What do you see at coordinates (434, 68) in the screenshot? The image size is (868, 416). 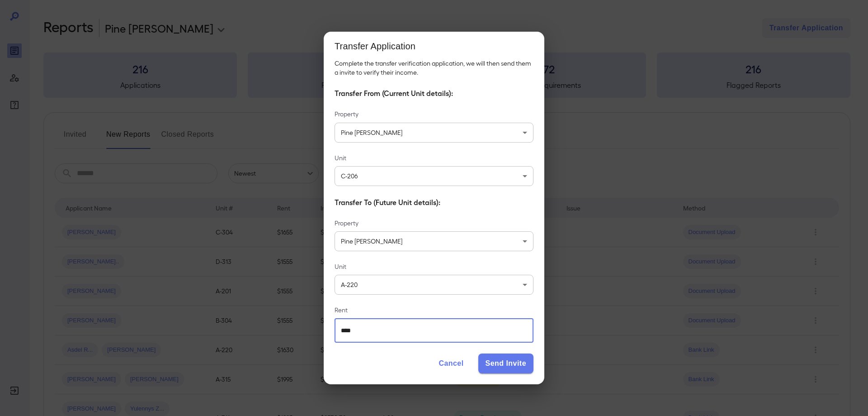 I see `p: Complete the transfer verification application, we will then send them a invite to verify their i...` at bounding box center [434, 68].